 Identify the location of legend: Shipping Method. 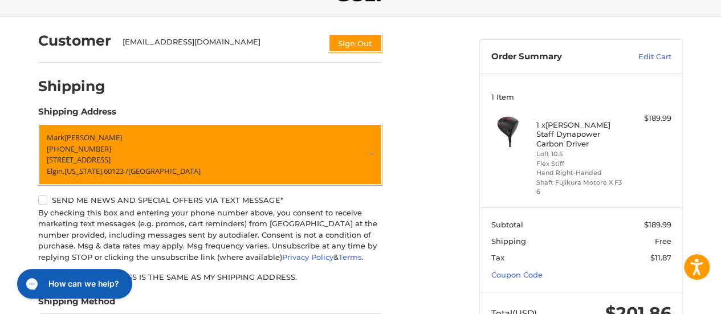
(76, 304).